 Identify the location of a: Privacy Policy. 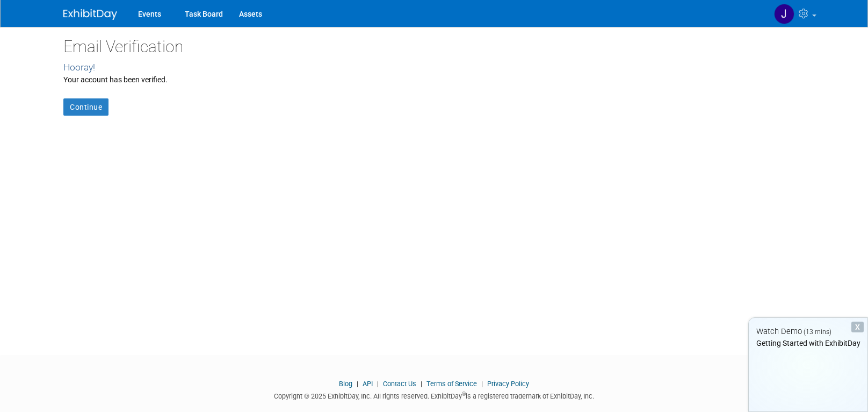
(508, 383).